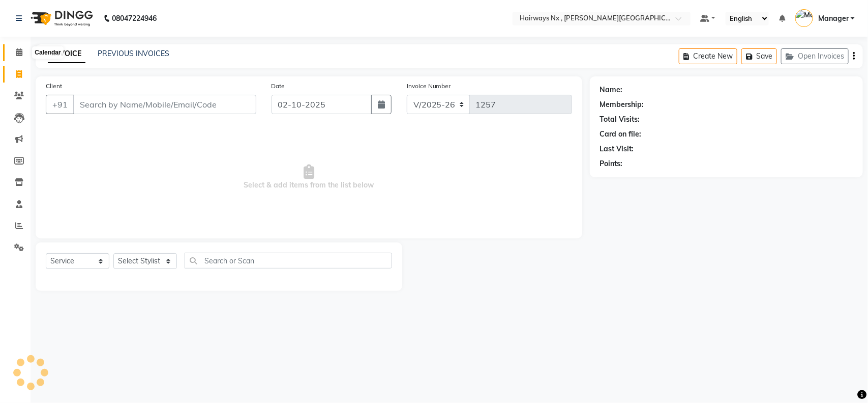  Describe the element at coordinates (804, 18) in the screenshot. I see `img: Manager` at that location.